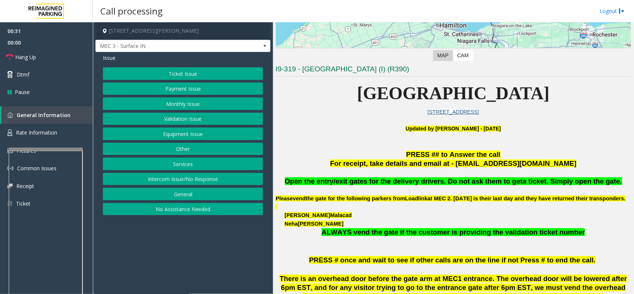 Image resolution: width=634 pixels, height=294 pixels. What do you see at coordinates (165, 46) in the screenshot?
I see `span: MEC 3 - Surface IN` at bounding box center [165, 46].